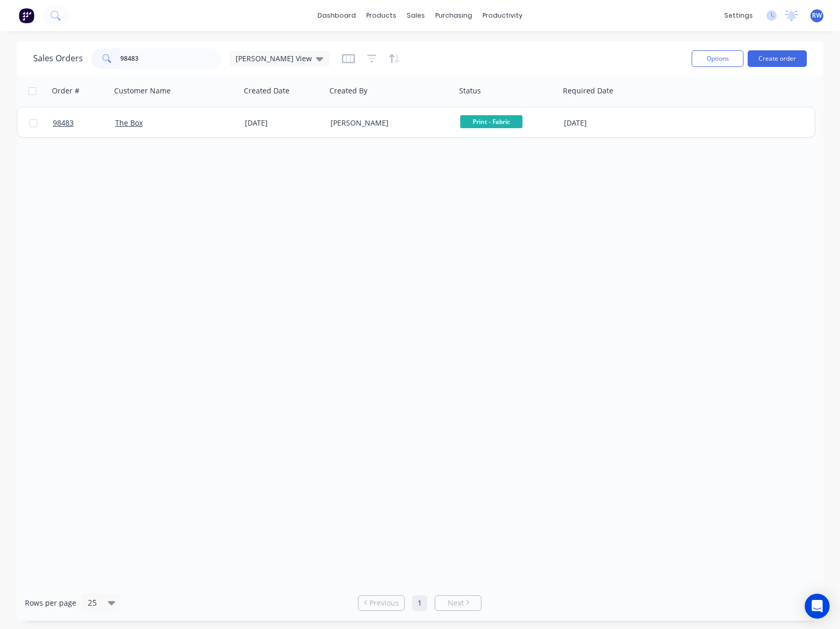  Describe the element at coordinates (58, 58) in the screenshot. I see `h1: Sales Orders` at that location.